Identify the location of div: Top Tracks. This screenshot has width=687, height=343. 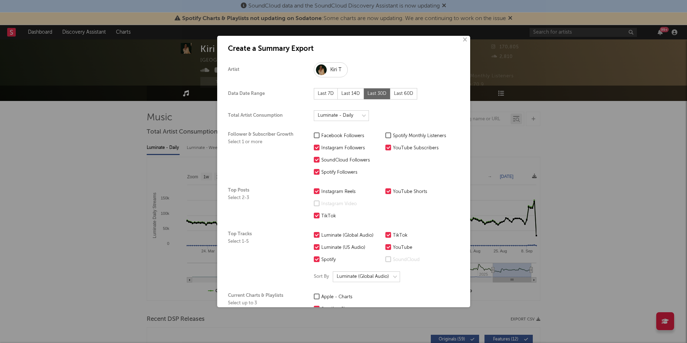
(264, 257).